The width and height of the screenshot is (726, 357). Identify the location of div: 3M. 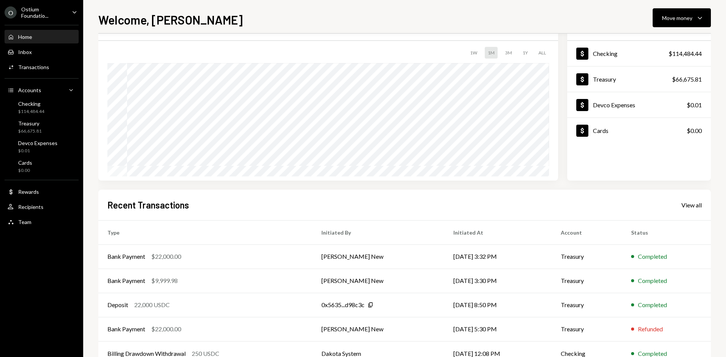
(508, 53).